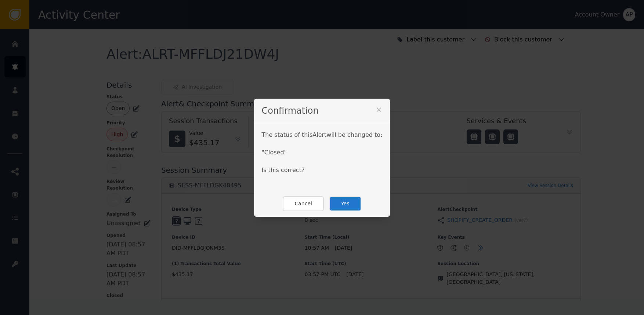 The width and height of the screenshot is (644, 315). Describe the element at coordinates (321, 135) in the screenshot. I see `span: The status of this Alert will be changed to:` at that location.